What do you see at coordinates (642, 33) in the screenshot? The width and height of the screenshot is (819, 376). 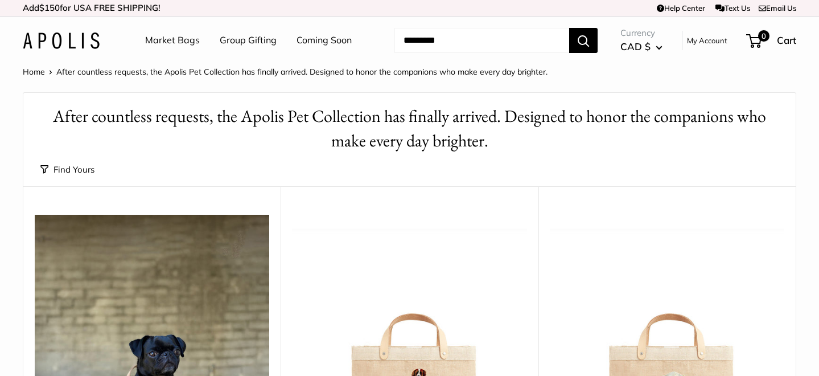 I see `span: Currency` at bounding box center [642, 33].